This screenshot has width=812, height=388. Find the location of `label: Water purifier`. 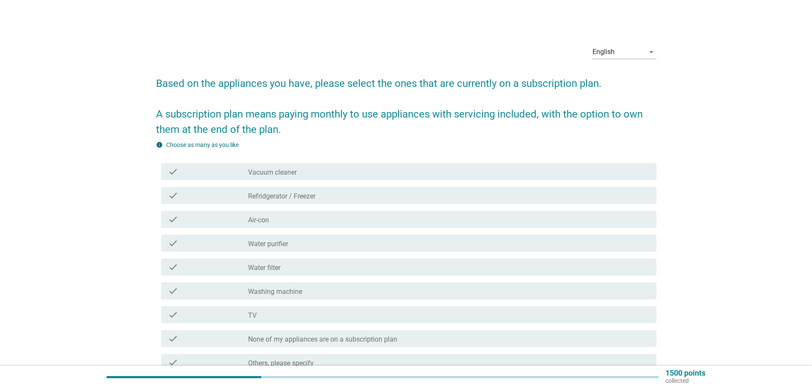

label: Water purifier is located at coordinates (268, 244).